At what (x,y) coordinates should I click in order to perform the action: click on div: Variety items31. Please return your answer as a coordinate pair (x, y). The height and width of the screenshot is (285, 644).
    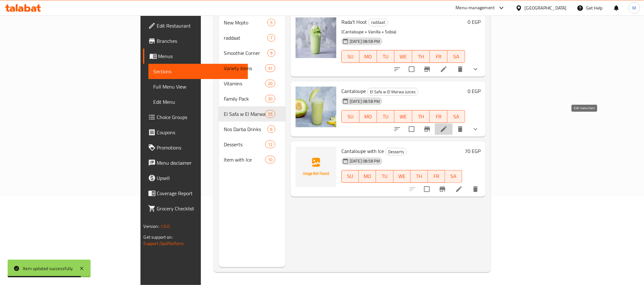
    Looking at the image, I should click on (252, 68).